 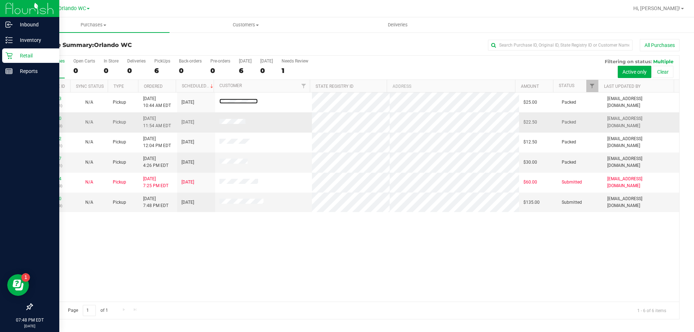 What do you see at coordinates (560, 45) in the screenshot?
I see `input: Search Purchase ID, Original ID, State Registry ID or Customer Name...` at bounding box center [560, 45].